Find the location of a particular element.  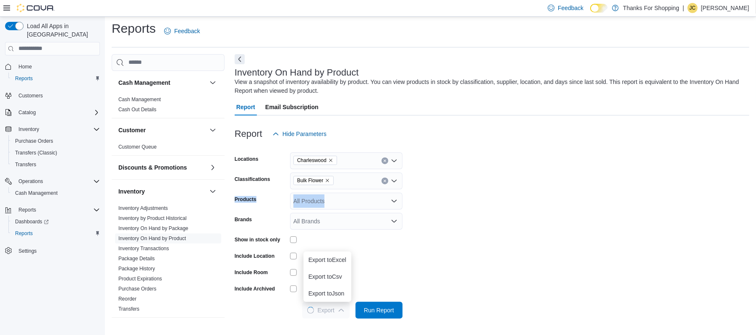

span: Email Subscription is located at coordinates (292, 107).